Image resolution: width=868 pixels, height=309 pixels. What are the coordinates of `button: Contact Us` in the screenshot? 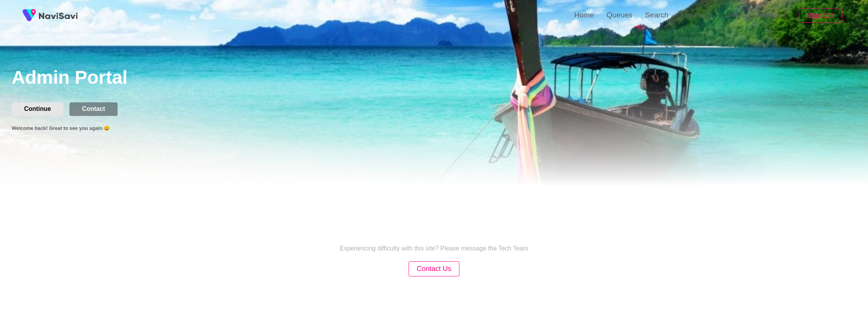 It's located at (434, 269).